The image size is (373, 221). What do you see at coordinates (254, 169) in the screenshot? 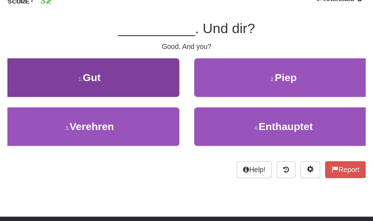
I see `button: Help!` at bounding box center [254, 169].